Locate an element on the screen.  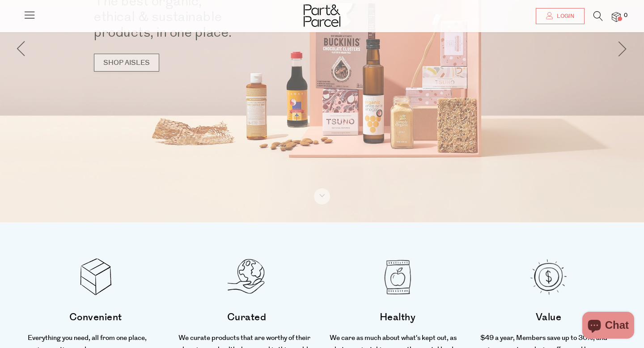
h4: Curated is located at coordinates (247, 317).